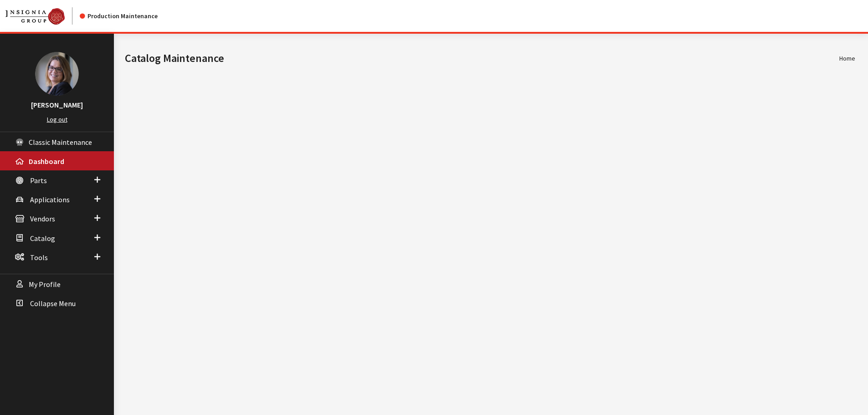 This screenshot has width=868, height=415. Describe the element at coordinates (60, 142) in the screenshot. I see `span: Classic Maintenance` at that location.